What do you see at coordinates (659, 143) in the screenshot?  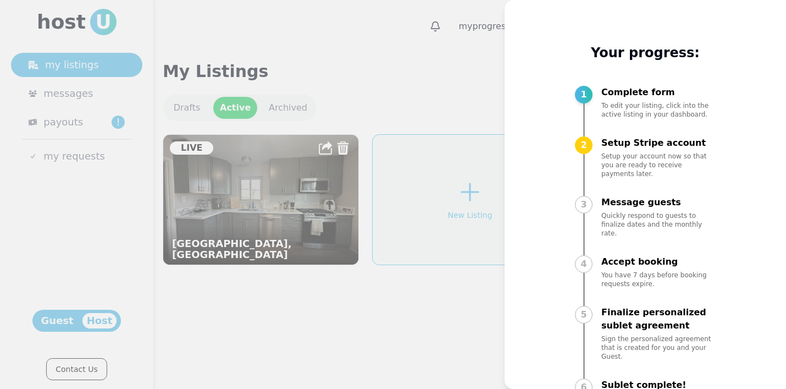 I see `p: Setup Stripe account` at bounding box center [659, 143].